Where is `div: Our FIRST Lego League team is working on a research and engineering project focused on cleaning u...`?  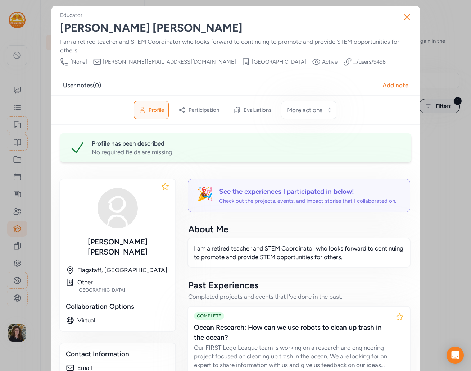 div: Our FIRST Lego League team is working on a research and engineering project focused on cleaning u... is located at coordinates (292, 357).